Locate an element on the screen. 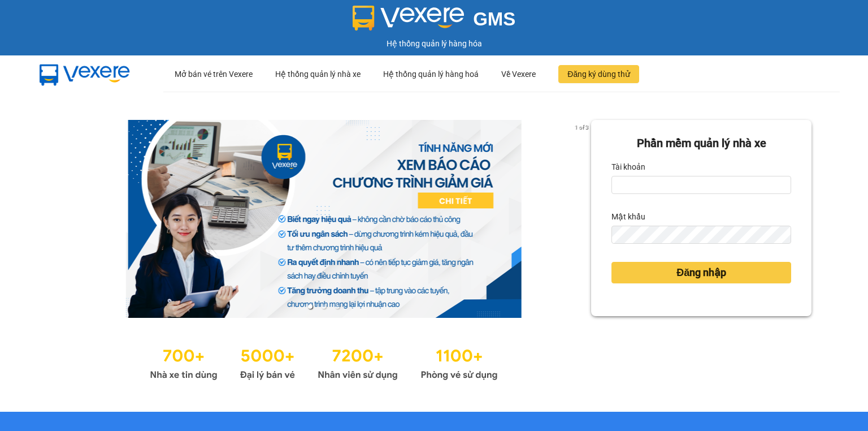 The width and height of the screenshot is (868, 431). span: Đăng ký dùng thử is located at coordinates (599, 74).